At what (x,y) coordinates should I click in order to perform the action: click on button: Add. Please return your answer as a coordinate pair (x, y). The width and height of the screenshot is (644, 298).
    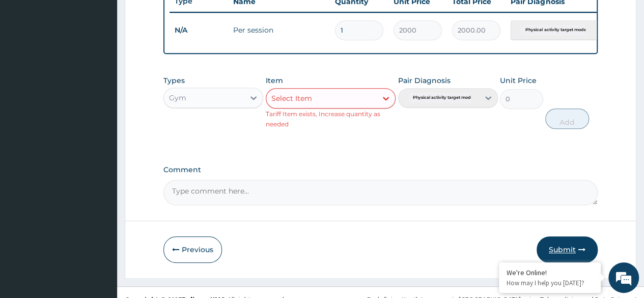
    Looking at the image, I should click on (567, 119).